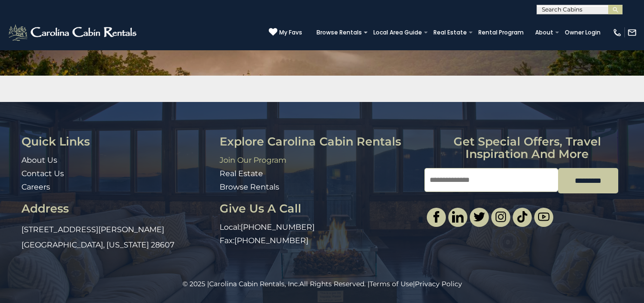 This screenshot has height=303, width=644. Describe the element at coordinates (36, 187) in the screenshot. I see `a: Careers` at that location.